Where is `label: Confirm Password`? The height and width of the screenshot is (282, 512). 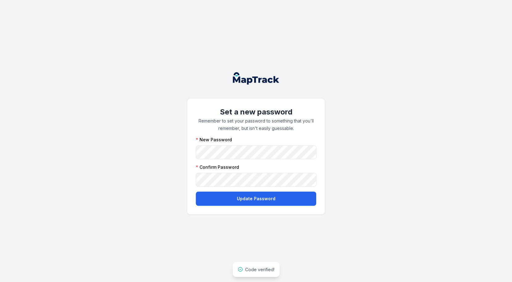
label: Confirm Password is located at coordinates (217, 167).